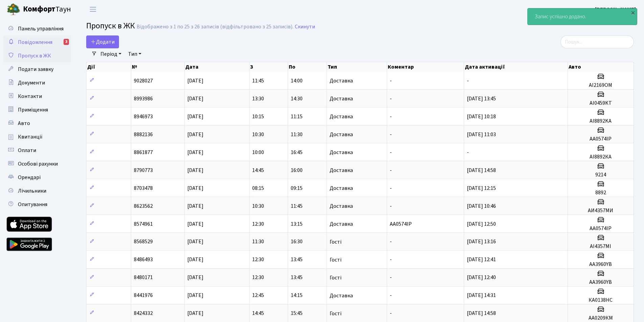  What do you see at coordinates (357, 67) in the screenshot?
I see `th: Тип` at bounding box center [357, 67].